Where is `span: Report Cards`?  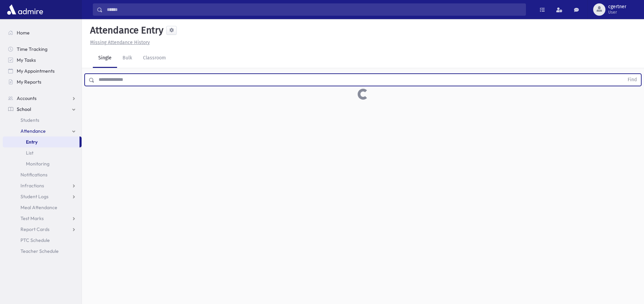
span: Report Cards is located at coordinates (35, 229).